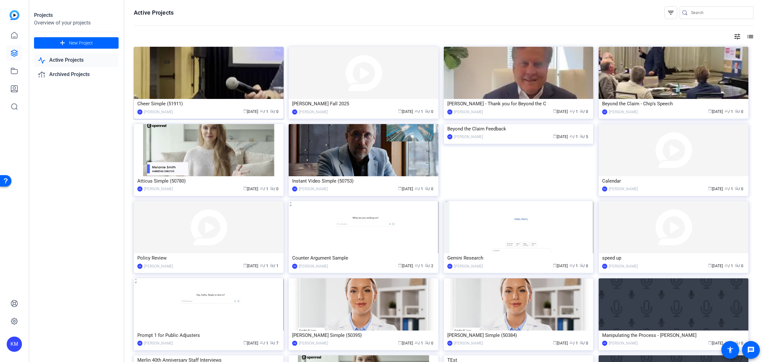 Image resolution: width=763 pixels, height=362 pixels. I want to click on mat-icon: accessibility, so click(730, 350).